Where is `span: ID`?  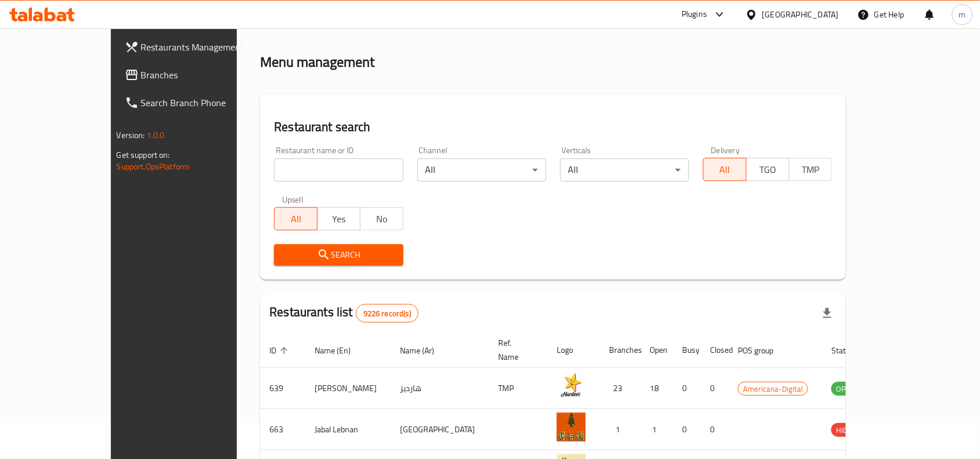
span: ID is located at coordinates (281, 351).